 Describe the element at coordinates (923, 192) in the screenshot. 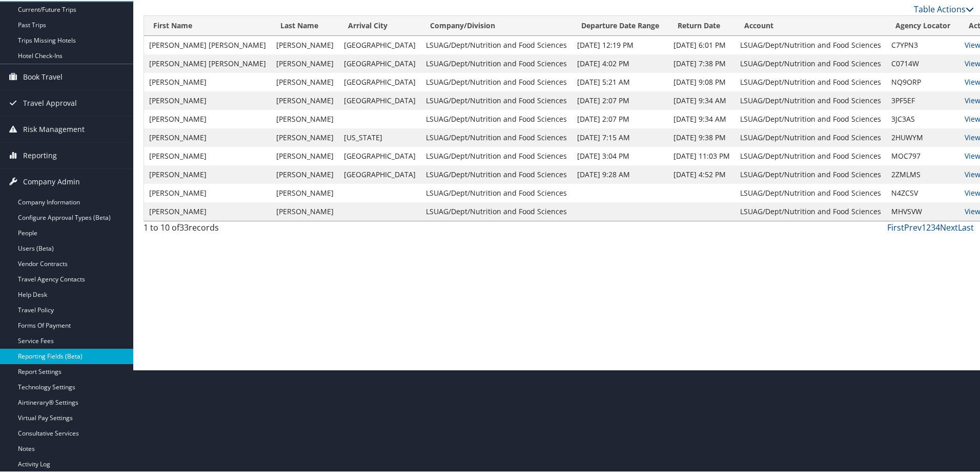

I see `td: N4ZCSV` at that location.